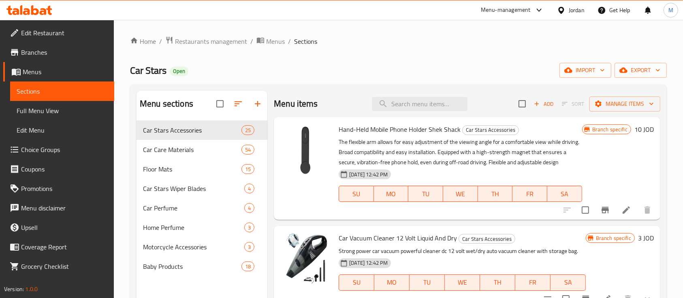 This screenshot has width=683, height=298. I want to click on div: Car Stars Accessories25, so click(202, 130).